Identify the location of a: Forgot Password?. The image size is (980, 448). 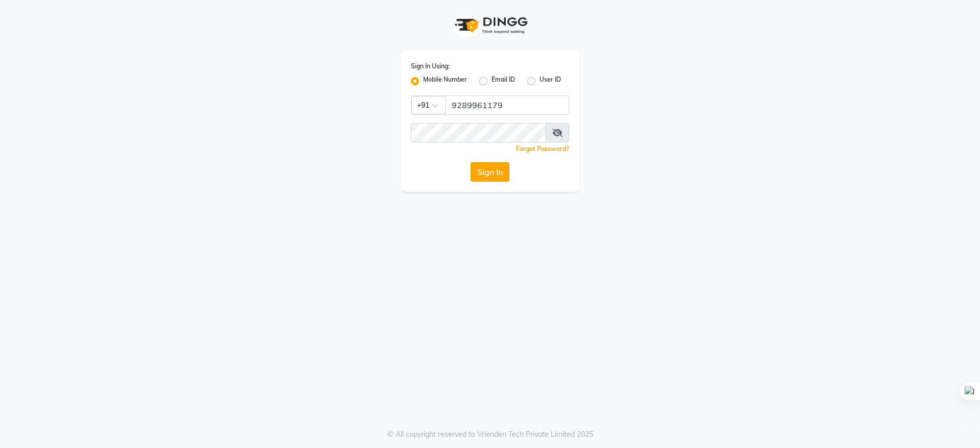
(543, 149).